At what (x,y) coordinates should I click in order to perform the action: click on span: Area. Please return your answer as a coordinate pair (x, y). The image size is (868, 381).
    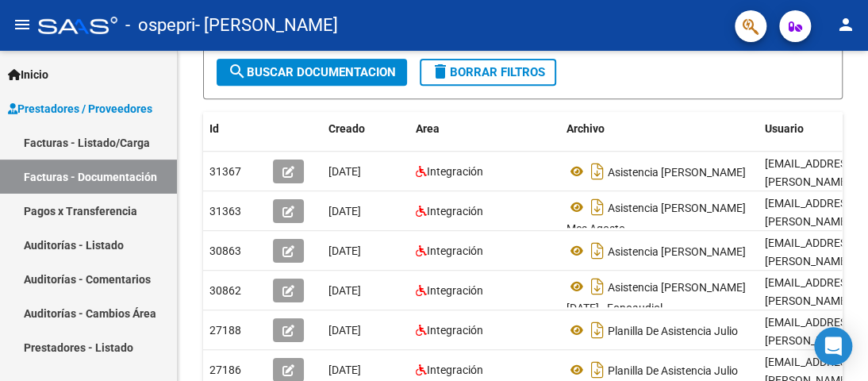
    Looking at the image, I should click on (427, 129).